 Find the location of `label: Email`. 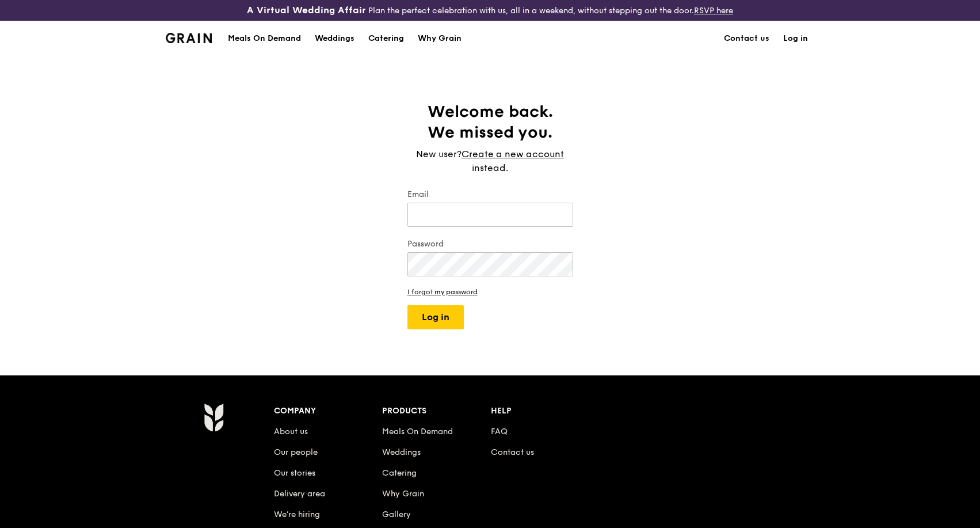

label: Email is located at coordinates (491, 195).